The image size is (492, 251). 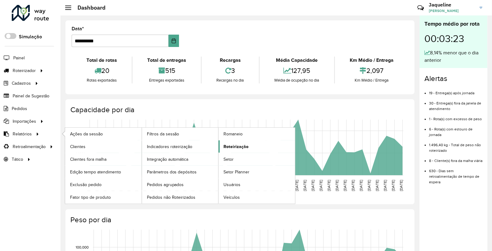 I want to click on a: Clientes fora malha, so click(x=103, y=159).